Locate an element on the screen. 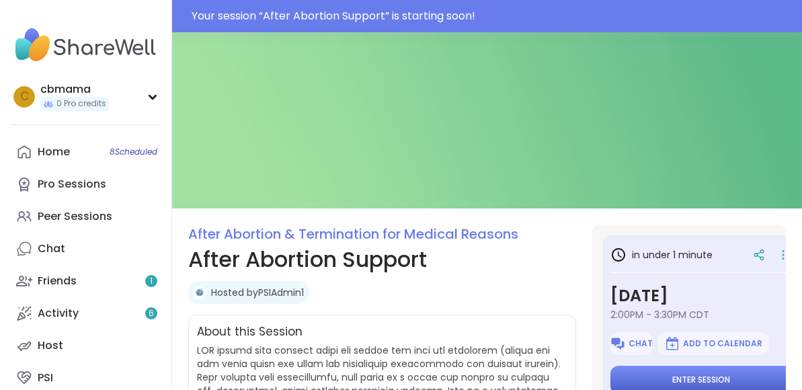 This screenshot has width=802, height=390. div: Pro Sessions is located at coordinates (72, 184).